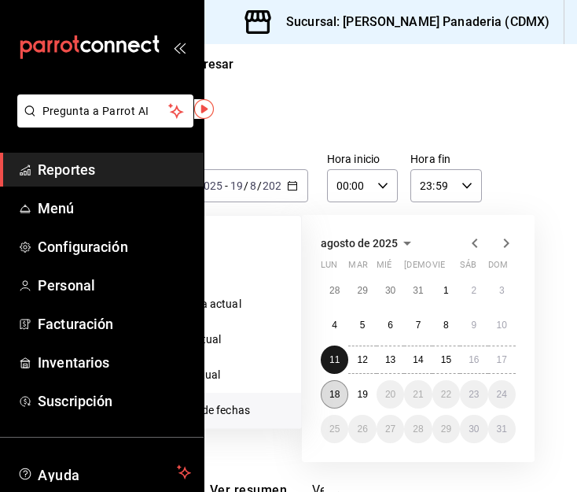 The height and width of the screenshot is (492, 577). I want to click on abbr: 29 de agosto de 2025, so click(446, 429).